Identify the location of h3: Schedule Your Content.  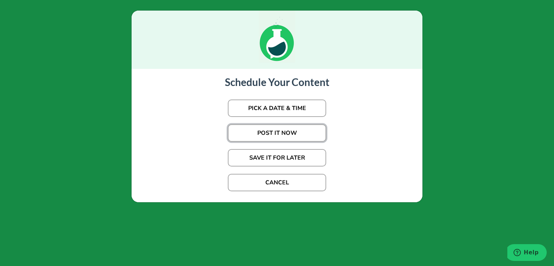
(277, 82).